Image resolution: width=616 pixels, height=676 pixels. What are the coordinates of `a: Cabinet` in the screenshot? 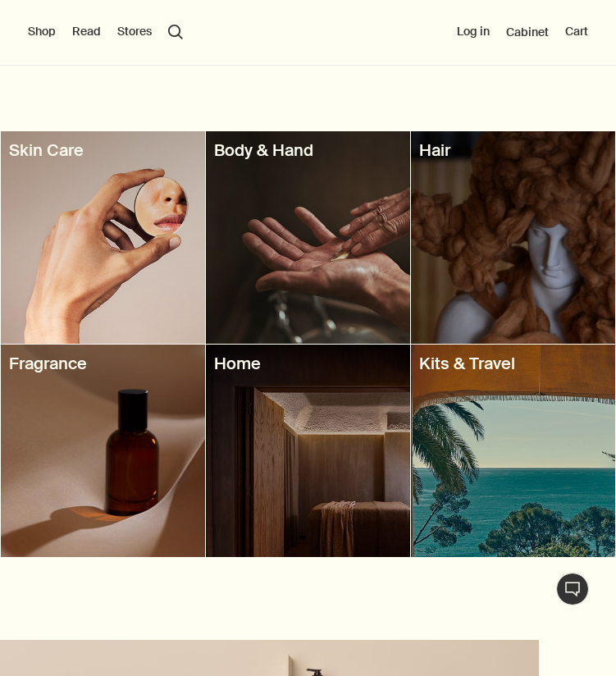 It's located at (527, 32).